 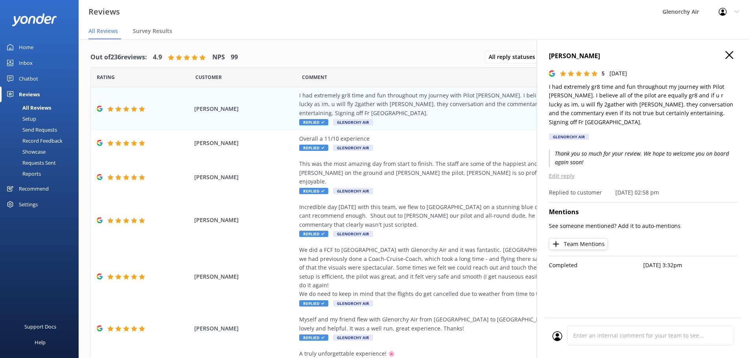 I want to click on div: Settings, so click(x=28, y=204).